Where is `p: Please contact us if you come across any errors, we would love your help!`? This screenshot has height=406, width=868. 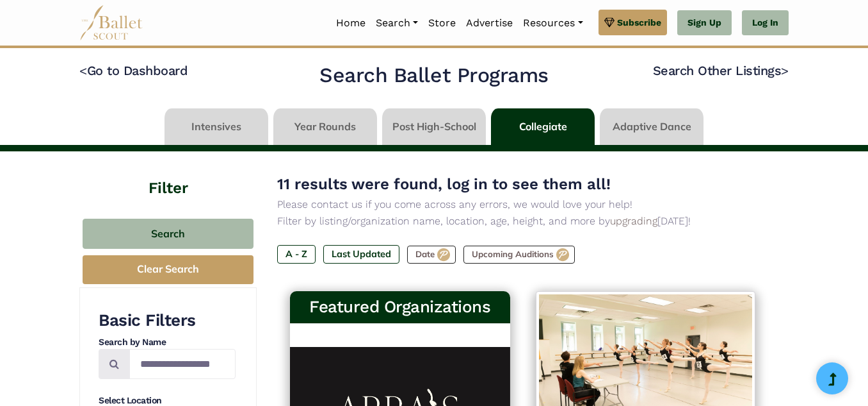
p: Please contact us if you come across any errors, we would love your help! is located at coordinates (522, 204).